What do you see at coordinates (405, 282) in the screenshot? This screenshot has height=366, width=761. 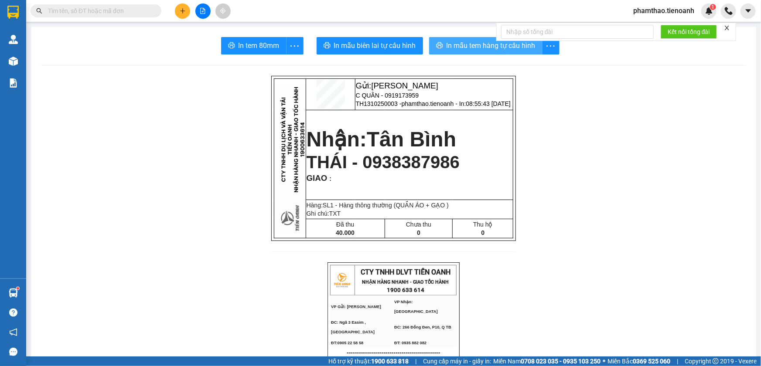 I see `strong: NHẬN HÀNG NHANH - GIAO TỐC HÀNH` at bounding box center [405, 282].